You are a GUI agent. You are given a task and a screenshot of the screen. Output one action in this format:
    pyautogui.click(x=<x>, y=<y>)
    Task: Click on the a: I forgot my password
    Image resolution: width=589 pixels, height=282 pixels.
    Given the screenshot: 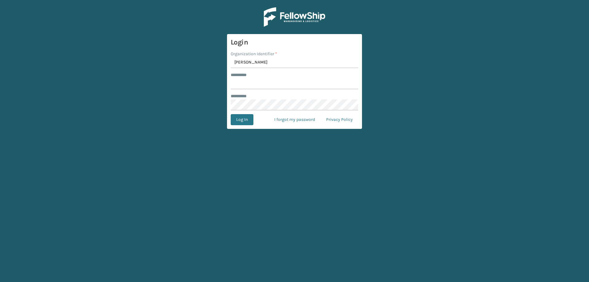 What is the action you would take?
    pyautogui.click(x=295, y=120)
    